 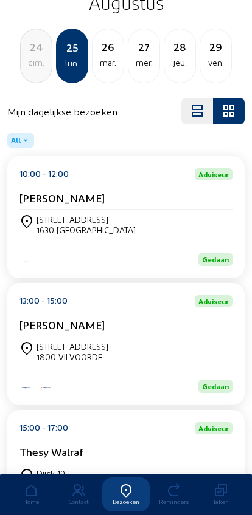 I want to click on a: Reminders, so click(x=173, y=495).